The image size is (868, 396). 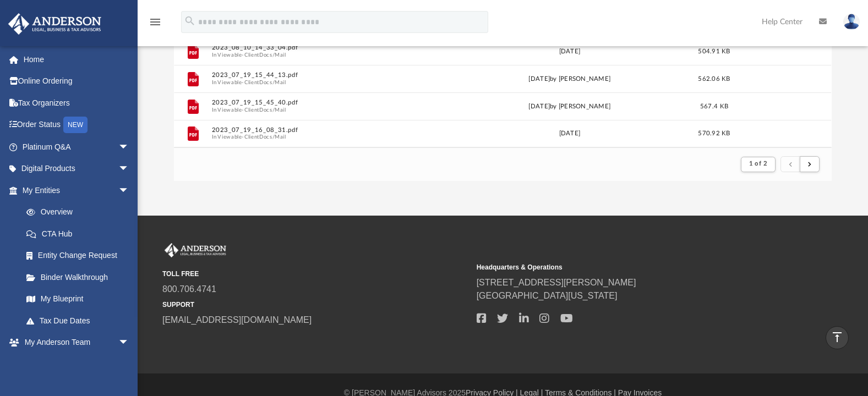 What do you see at coordinates (714, 133) in the screenshot?
I see `span: 570.92 KB` at bounding box center [714, 133].